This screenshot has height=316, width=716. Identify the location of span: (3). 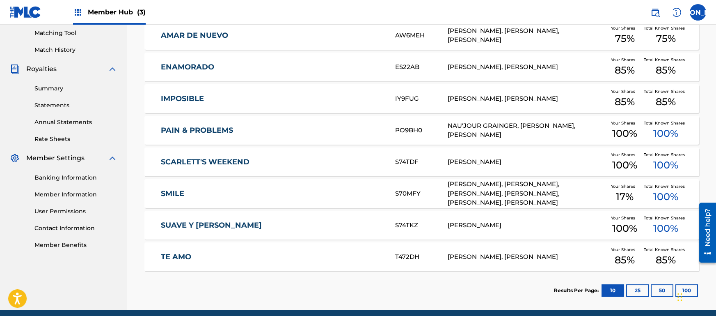
(141, 12).